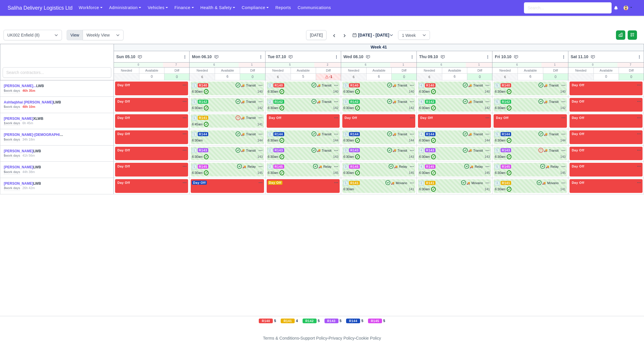 The height and width of the screenshot is (351, 644). What do you see at coordinates (281, 338) in the screenshot?
I see `a: Terms & Conditions` at bounding box center [281, 338].